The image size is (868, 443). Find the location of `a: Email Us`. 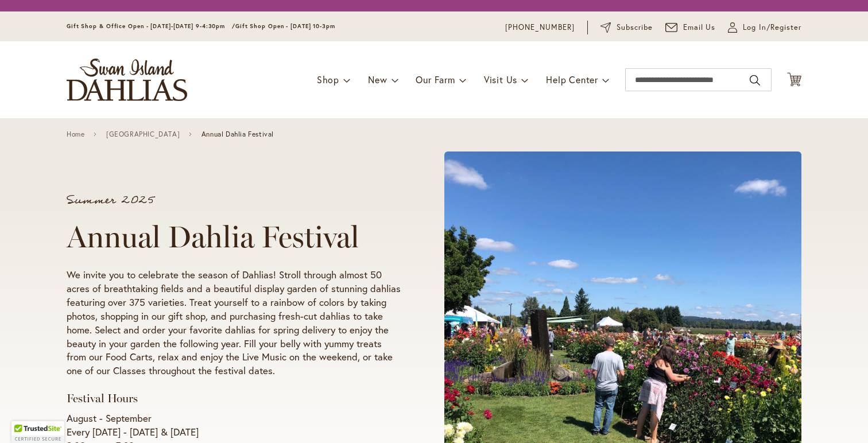

a: Email Us is located at coordinates (691, 28).